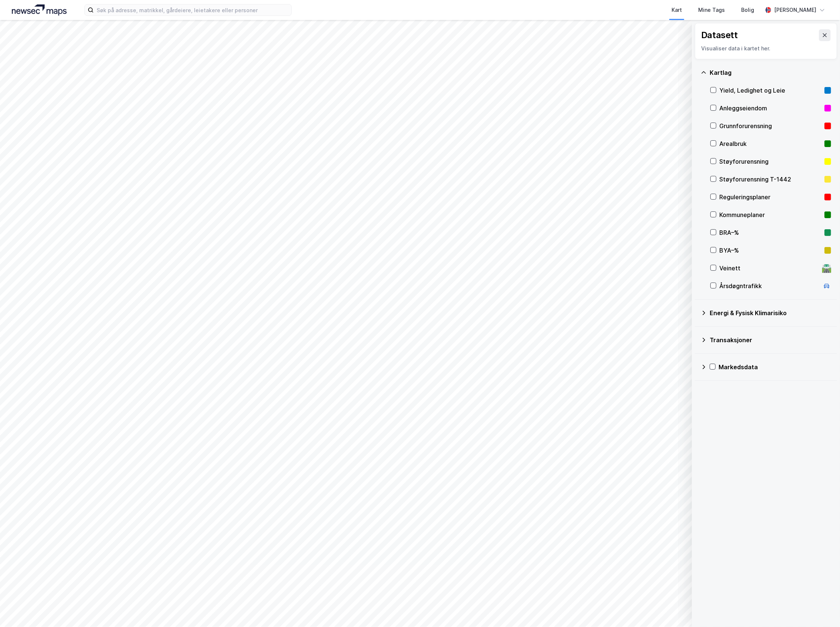  I want to click on div: Yield, Ledighet og Leie, so click(770, 90).